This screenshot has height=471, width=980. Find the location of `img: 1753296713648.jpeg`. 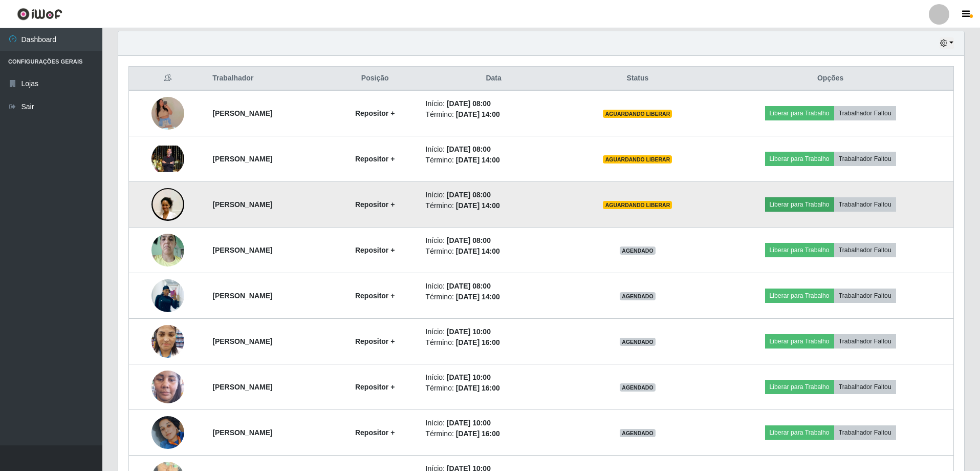

img: 1753296713648.jpeg is located at coordinates (168, 250).